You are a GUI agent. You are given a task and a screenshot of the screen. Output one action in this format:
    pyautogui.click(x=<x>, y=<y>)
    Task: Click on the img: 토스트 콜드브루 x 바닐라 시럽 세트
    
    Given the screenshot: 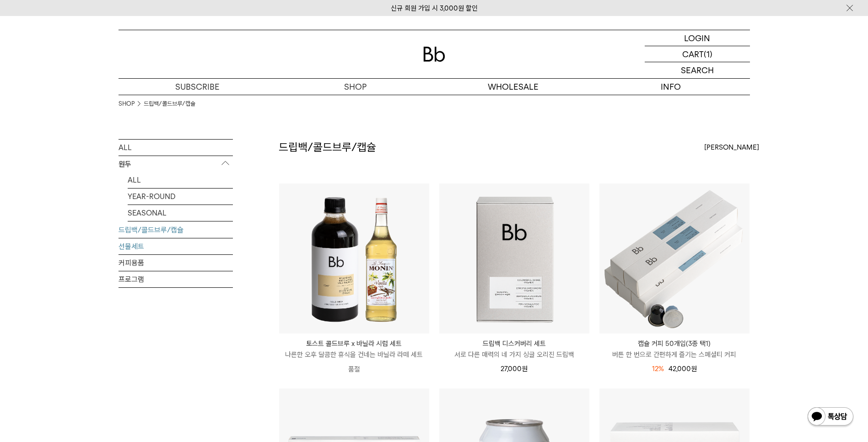 What is the action you would take?
    pyautogui.click(x=354, y=259)
    